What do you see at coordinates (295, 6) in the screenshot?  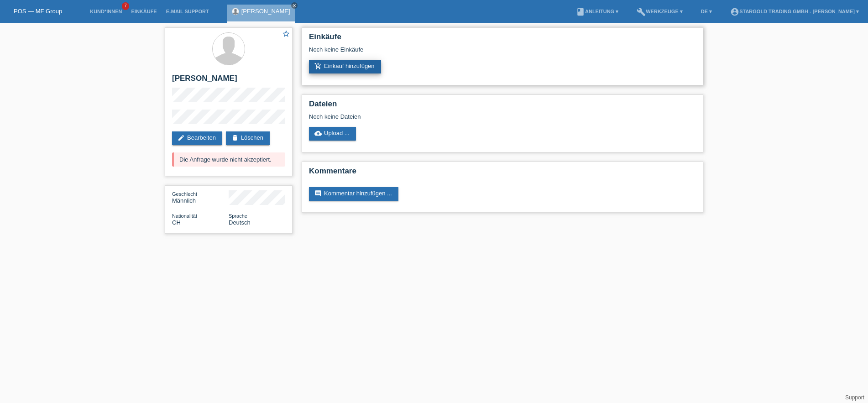 I see `i: close` at bounding box center [295, 6].